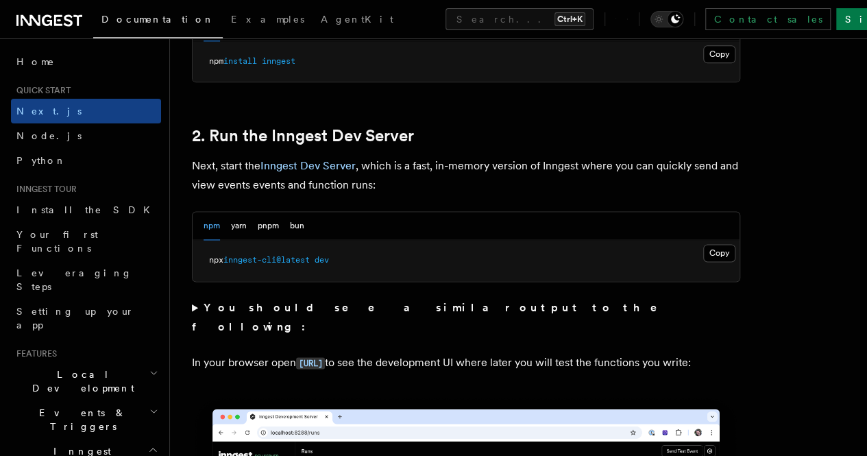 The image size is (867, 456). What do you see at coordinates (570, 19) in the screenshot?
I see `kbd: Ctrl+K` at bounding box center [570, 19].